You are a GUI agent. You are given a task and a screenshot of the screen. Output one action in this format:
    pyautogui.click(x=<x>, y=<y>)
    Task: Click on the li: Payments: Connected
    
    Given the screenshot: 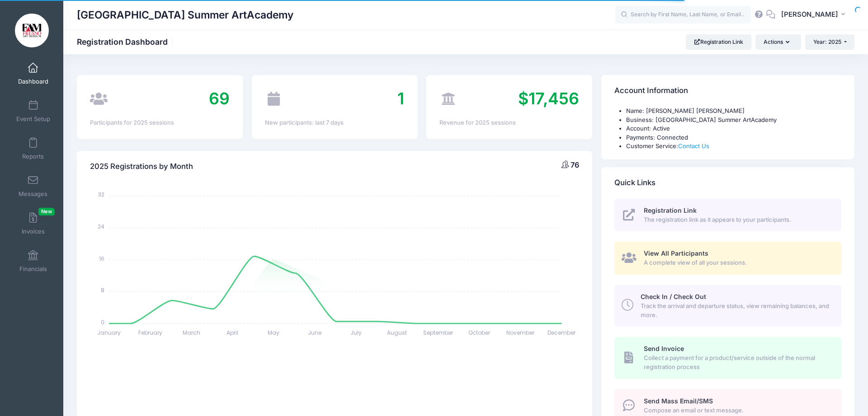 What is the action you would take?
    pyautogui.click(x=734, y=138)
    